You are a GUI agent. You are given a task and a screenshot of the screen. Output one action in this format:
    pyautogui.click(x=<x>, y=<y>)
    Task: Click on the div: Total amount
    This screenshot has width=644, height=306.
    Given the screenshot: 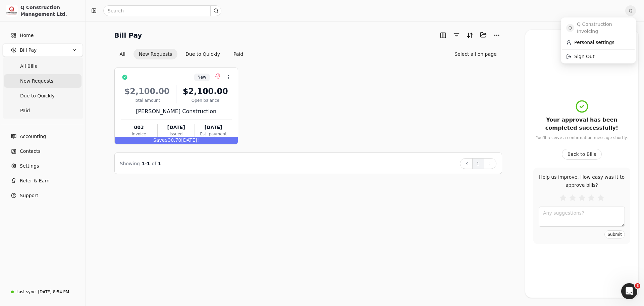 What is the action you would take?
    pyautogui.click(x=147, y=100)
    